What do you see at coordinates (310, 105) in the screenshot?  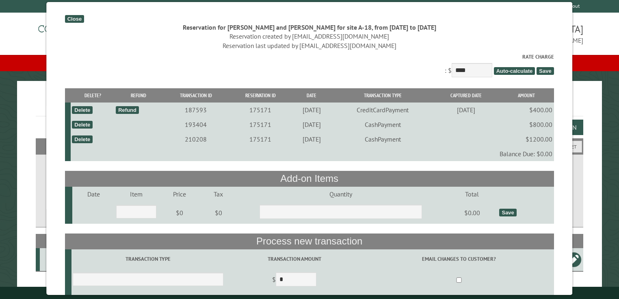 I see `h1: Reservations` at bounding box center [310, 105].